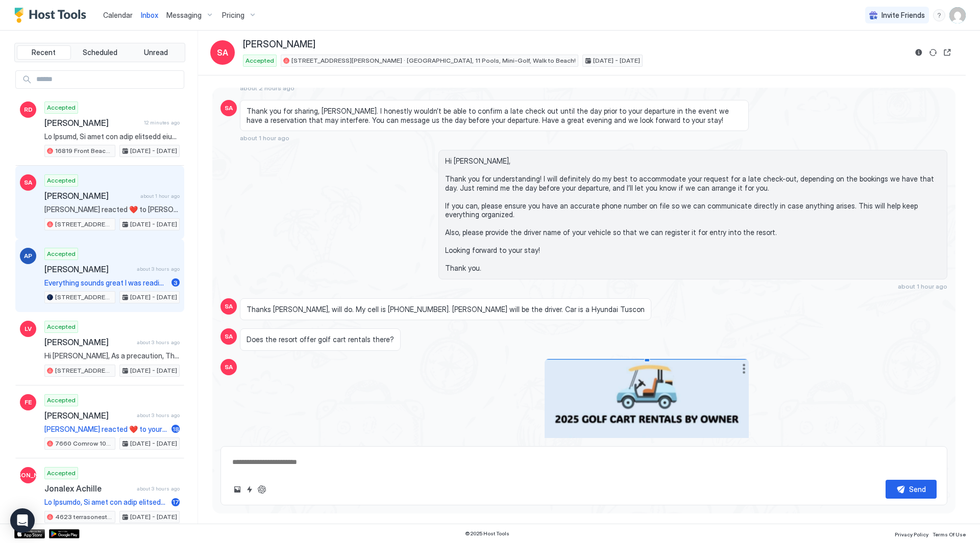 The image size is (980, 543). What do you see at coordinates (64, 534) in the screenshot?
I see `a: Google Play Store` at bounding box center [64, 534].